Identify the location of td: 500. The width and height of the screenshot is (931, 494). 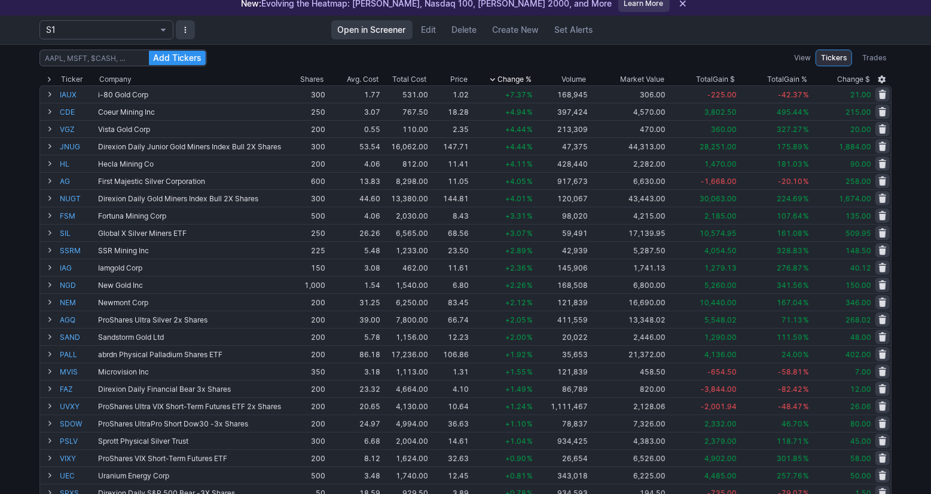
(305, 215).